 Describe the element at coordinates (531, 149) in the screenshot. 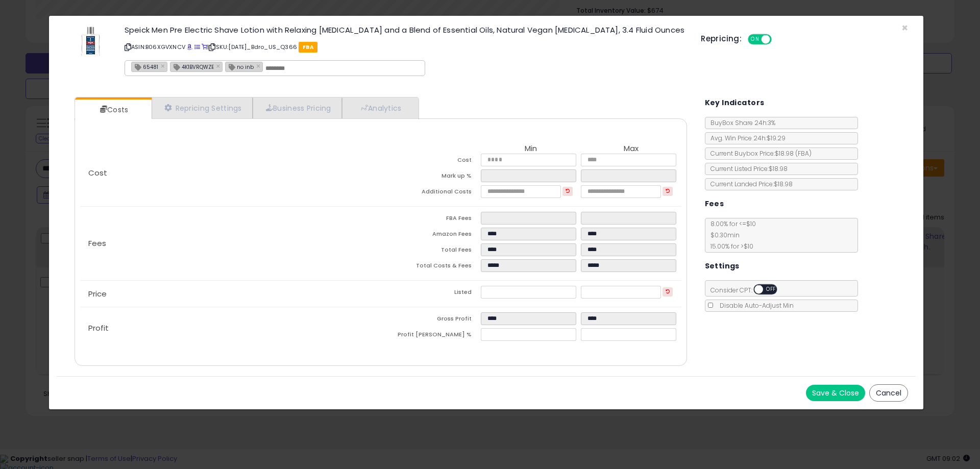

I see `th: Min` at that location.